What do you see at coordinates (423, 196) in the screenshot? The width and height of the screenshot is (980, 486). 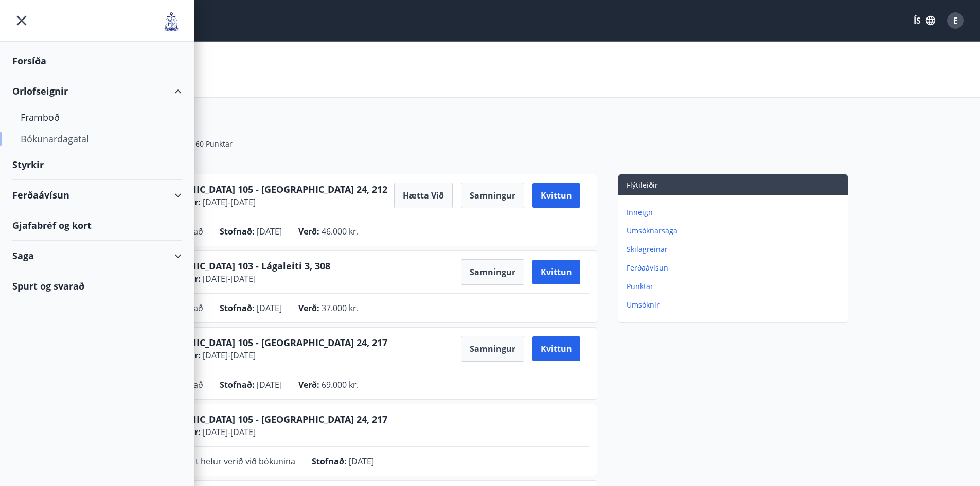 I see `button: Hætta við` at bounding box center [423, 196].